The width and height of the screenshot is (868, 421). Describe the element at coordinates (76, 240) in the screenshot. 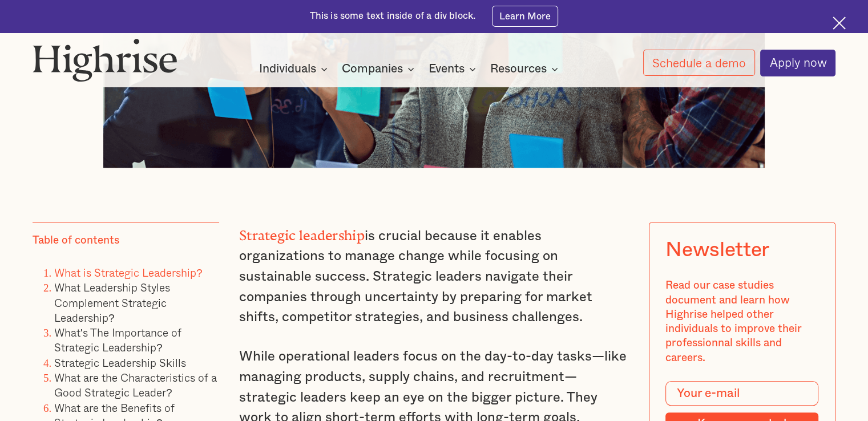

I see `div: Table of contents` at that location.